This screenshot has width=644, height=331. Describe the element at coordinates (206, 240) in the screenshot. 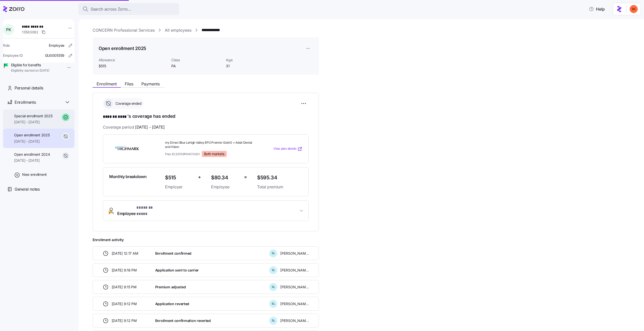

I see `span: Enrollment activity` at that location.